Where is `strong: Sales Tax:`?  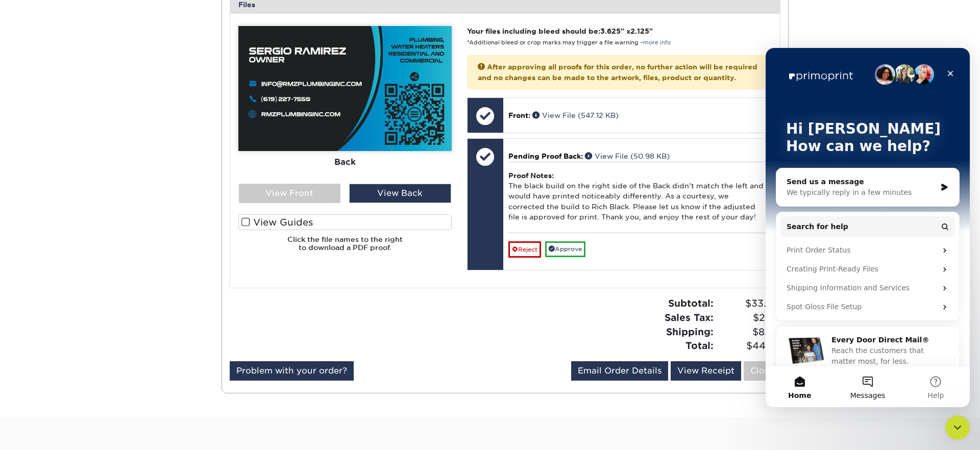
strong: Sales Tax: is located at coordinates (689, 317).